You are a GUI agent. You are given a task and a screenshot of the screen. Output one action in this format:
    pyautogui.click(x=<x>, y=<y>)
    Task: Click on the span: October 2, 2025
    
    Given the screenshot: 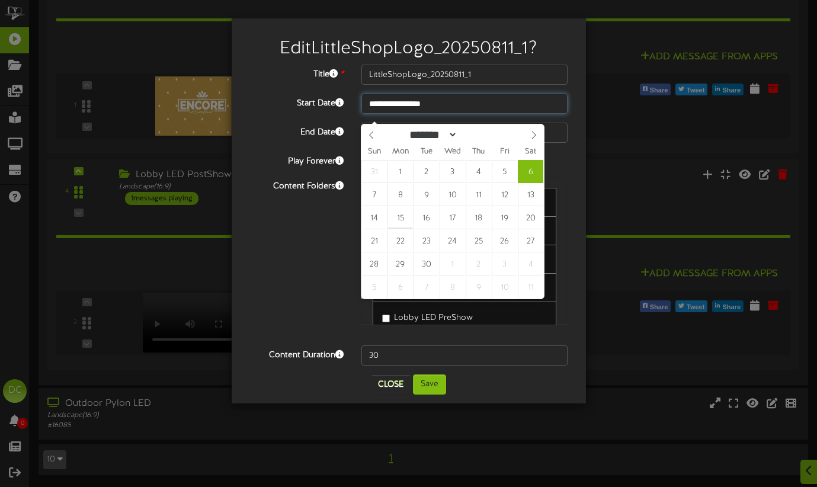 What is the action you would take?
    pyautogui.click(x=478, y=264)
    